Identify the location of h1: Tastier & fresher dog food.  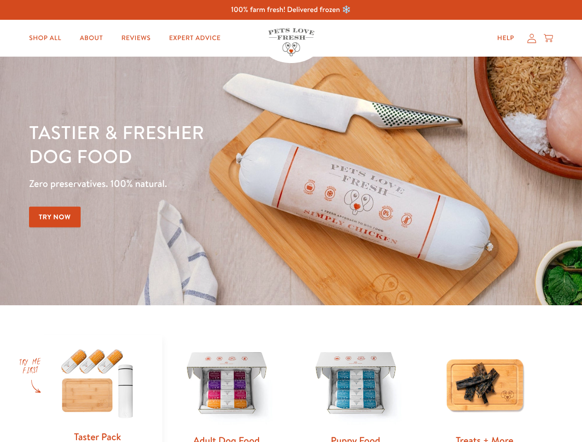
(204, 144).